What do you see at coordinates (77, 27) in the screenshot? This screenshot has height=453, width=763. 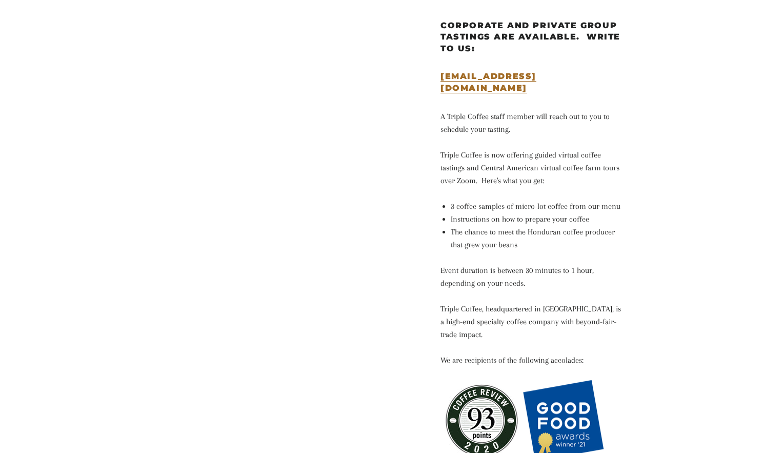 I see `img: visa_1_color_card.svg` at bounding box center [77, 27].